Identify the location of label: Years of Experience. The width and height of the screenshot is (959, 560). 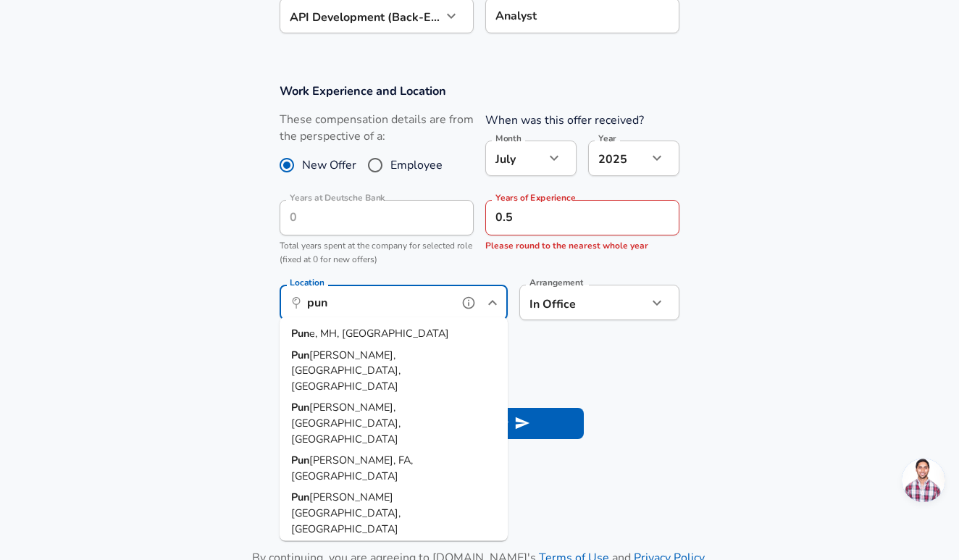
(535, 198).